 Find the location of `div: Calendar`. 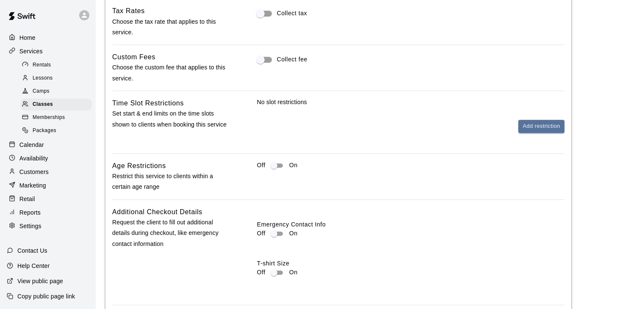

div: Calendar is located at coordinates (47, 145).